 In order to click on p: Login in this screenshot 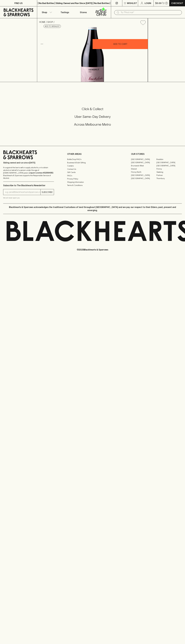, I will do `click(148, 3)`.